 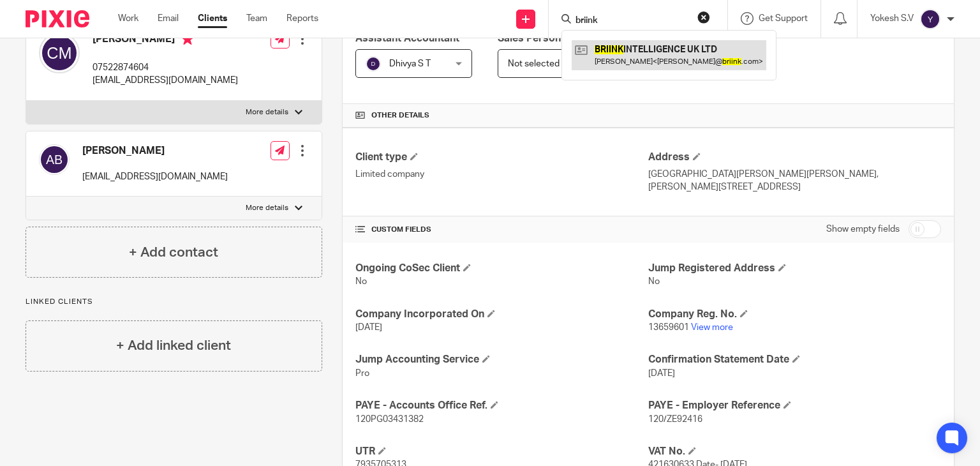 What do you see at coordinates (302, 18) in the screenshot?
I see `a: Reports` at bounding box center [302, 18].